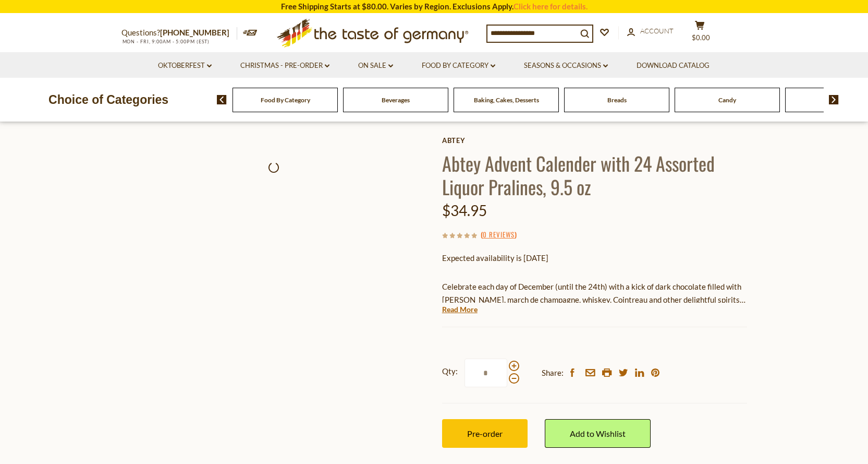 The width and height of the screenshot is (868, 464). Describe the element at coordinates (506, 100) in the screenshot. I see `span: Baking, Cakes, Desserts` at that location.